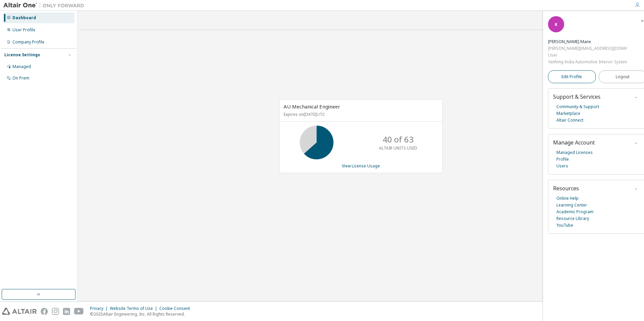  Describe the element at coordinates (573, 218) in the screenshot. I see `a: Resource Library` at that location.